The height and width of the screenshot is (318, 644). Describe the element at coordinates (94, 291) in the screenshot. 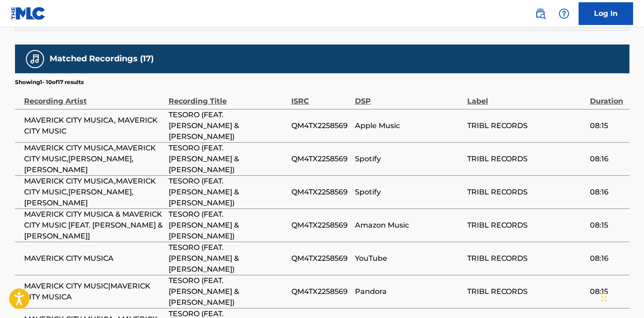

I see `span: MAVERICK CITY MUSIC|MAVERICK CITY MUSICA` at that location.